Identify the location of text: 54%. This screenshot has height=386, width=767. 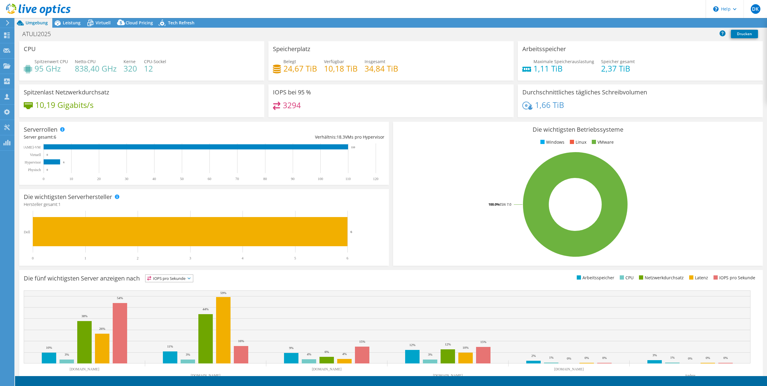
(120, 298).